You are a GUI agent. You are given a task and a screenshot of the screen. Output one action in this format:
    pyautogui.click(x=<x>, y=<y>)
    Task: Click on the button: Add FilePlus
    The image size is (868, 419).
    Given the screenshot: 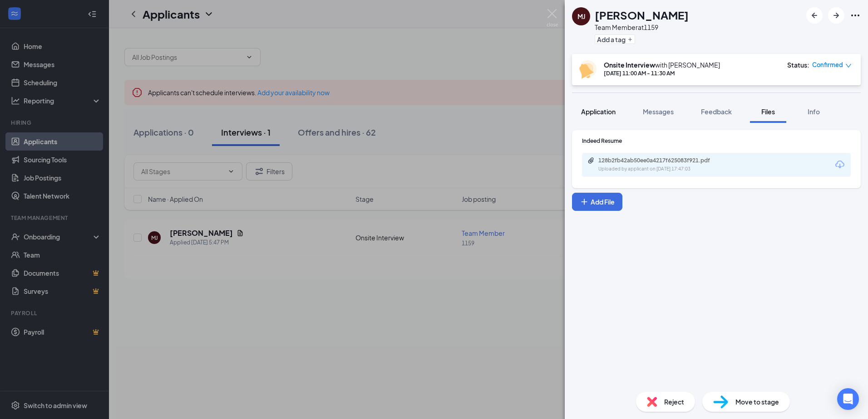 What is the action you would take?
    pyautogui.click(x=597, y=202)
    